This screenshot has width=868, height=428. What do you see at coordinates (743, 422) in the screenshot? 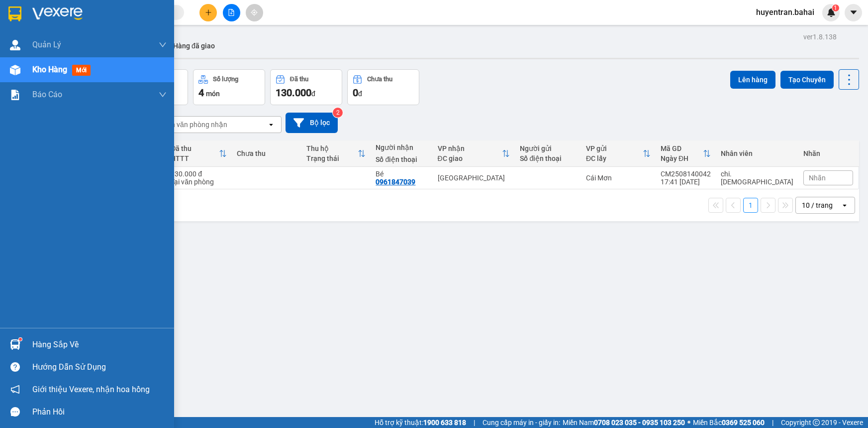
I see `strong: 0369 525 060` at bounding box center [743, 422].